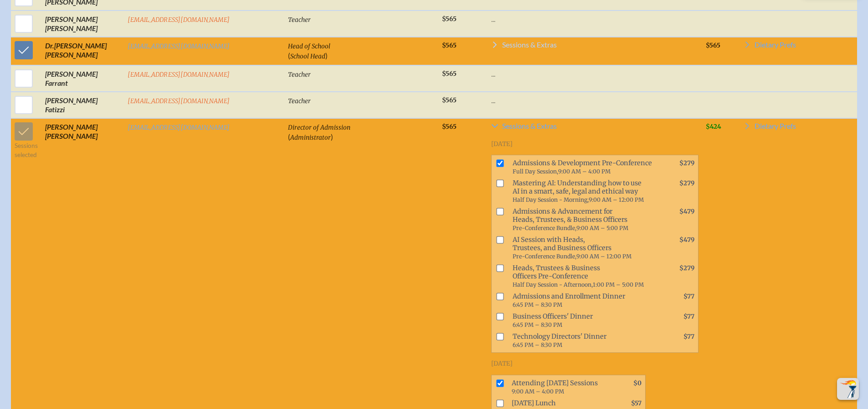  What do you see at coordinates (636, 403) in the screenshot?
I see `span: $57` at bounding box center [636, 403].